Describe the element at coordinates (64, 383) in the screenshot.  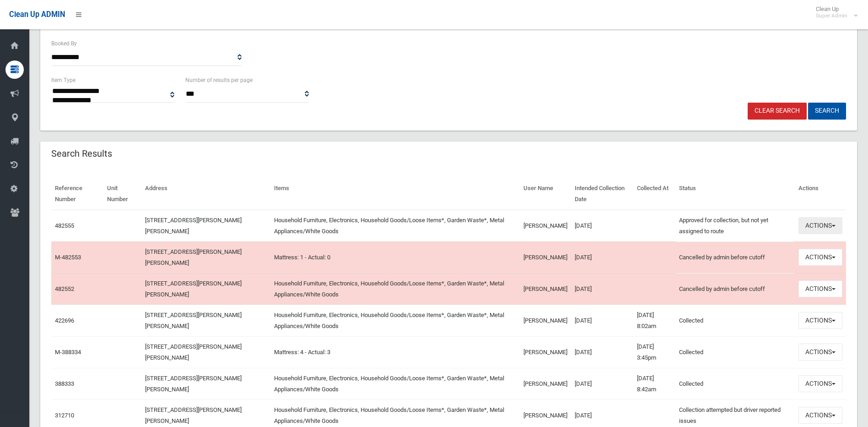
I see `a: 388333` at that location.